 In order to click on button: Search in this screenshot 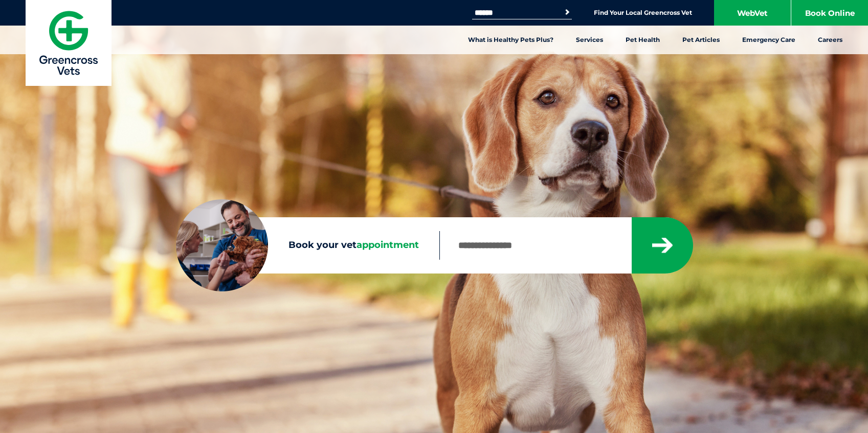, I will do `click(567, 12)`.